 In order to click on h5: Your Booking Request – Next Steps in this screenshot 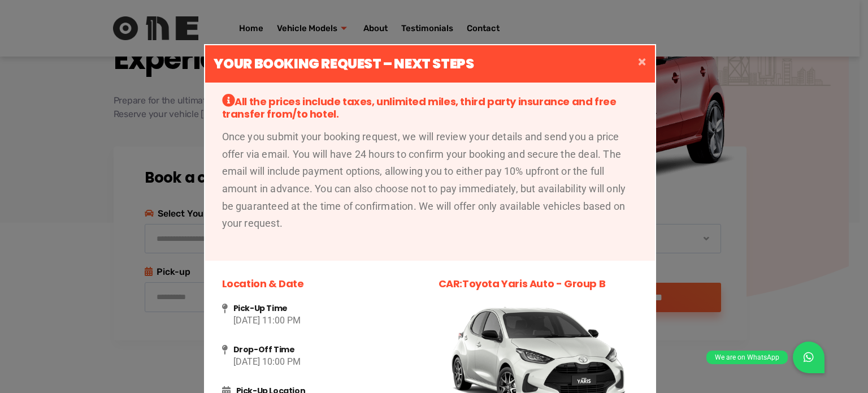, I will do `click(344, 64)`.